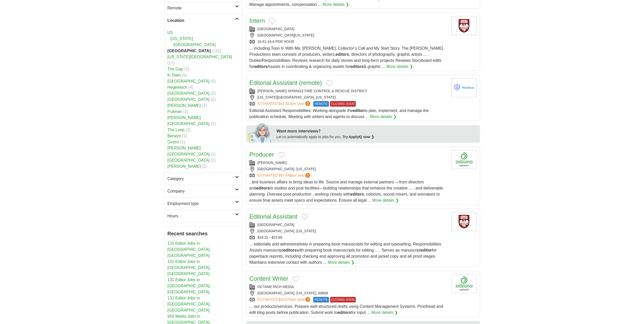  I want to click on a: Category, so click(203, 178).